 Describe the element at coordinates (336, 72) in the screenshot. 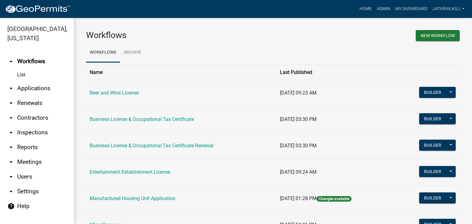

I see `th: Last Published` at that location.